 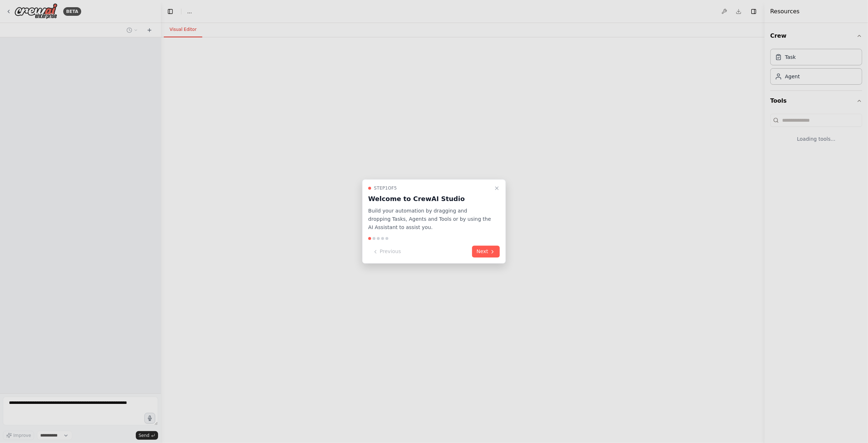 What do you see at coordinates (430, 199) in the screenshot?
I see `h3: Welcome to CrewAI Studio` at bounding box center [430, 199].